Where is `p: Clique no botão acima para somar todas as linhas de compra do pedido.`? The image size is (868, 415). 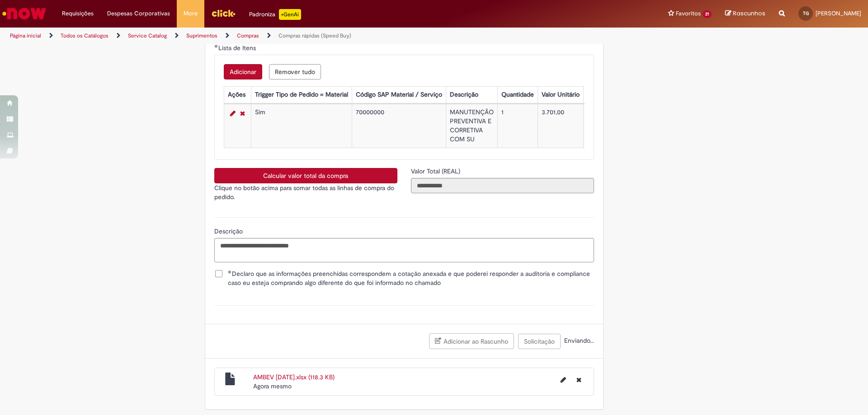 p: Clique no botão acima para somar todas as linhas de compra do pedido. is located at coordinates (306, 193).